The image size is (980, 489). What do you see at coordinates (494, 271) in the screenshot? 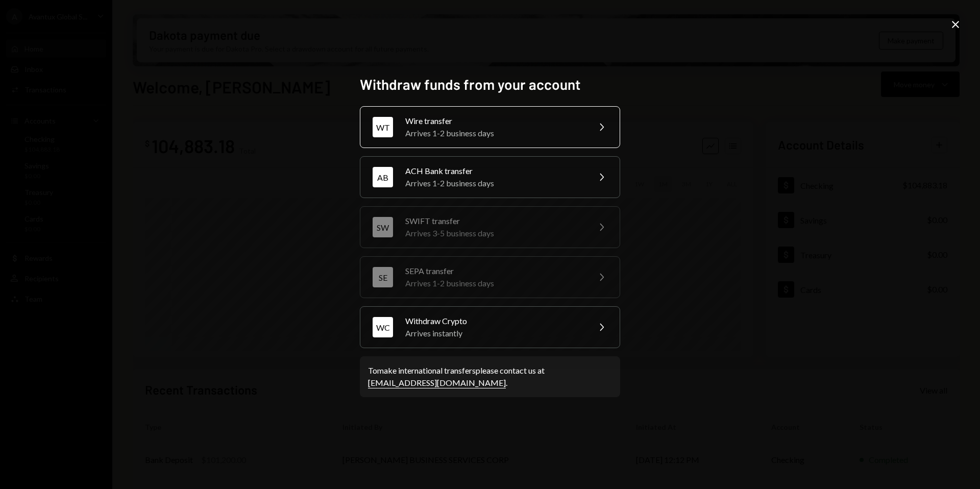
I see `div: SEPA transfer` at bounding box center [494, 271].